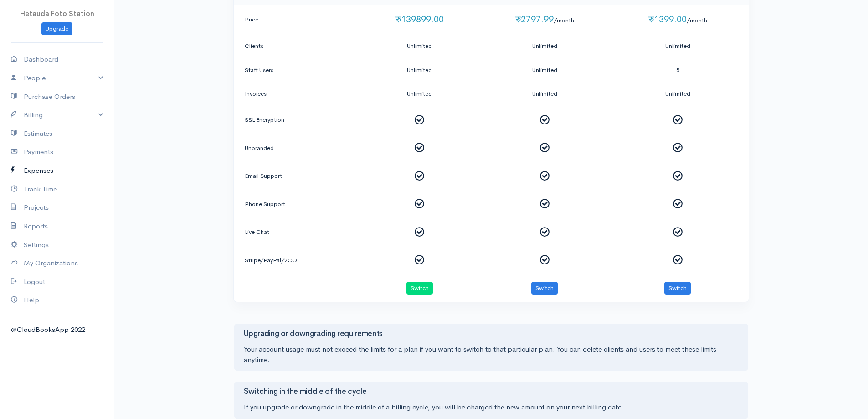 This screenshot has width=868, height=419. I want to click on td: Invoices, so click(297, 94).